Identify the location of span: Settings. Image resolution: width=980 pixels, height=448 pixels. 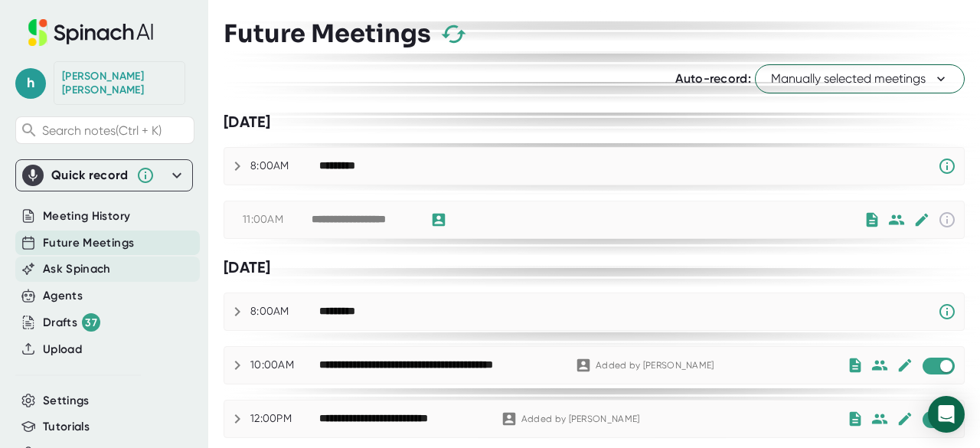
(66, 400).